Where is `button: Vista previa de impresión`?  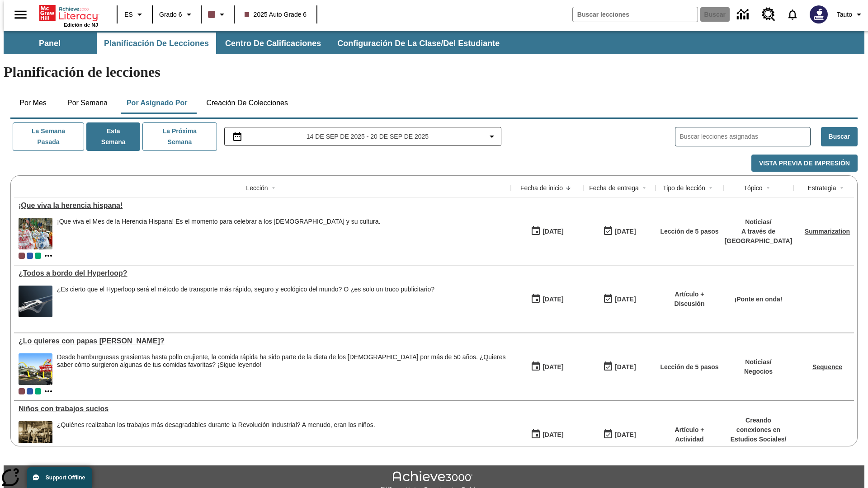 button: Vista previa de impresión is located at coordinates (804, 163).